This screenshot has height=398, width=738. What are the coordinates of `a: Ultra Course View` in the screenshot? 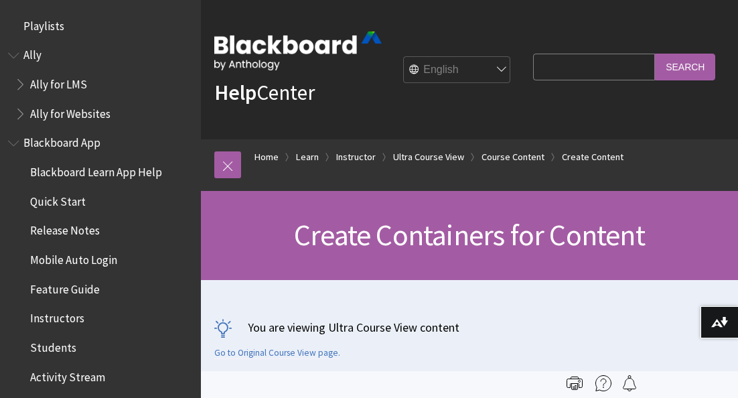 It's located at (429, 157).